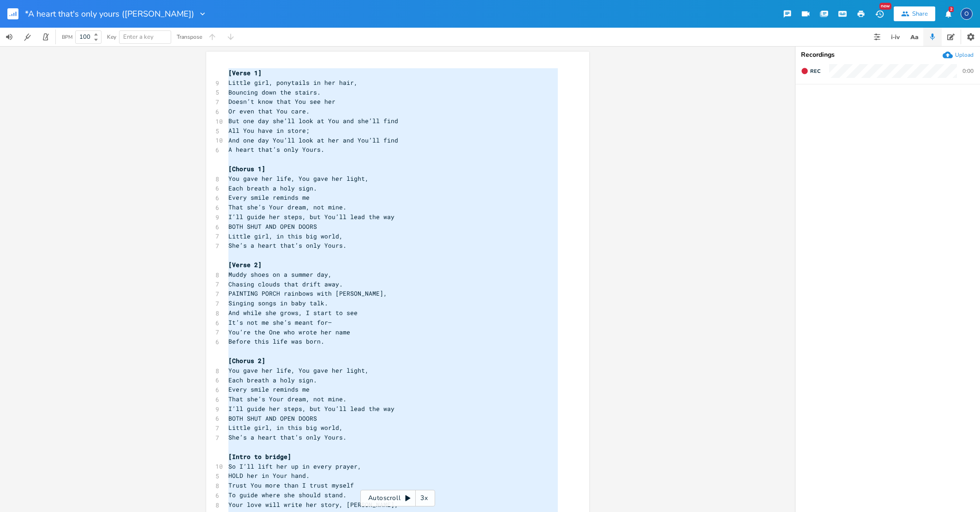 This screenshot has height=512, width=980. What do you see at coordinates (189, 37) in the screenshot?
I see `div: Transpose` at bounding box center [189, 37].